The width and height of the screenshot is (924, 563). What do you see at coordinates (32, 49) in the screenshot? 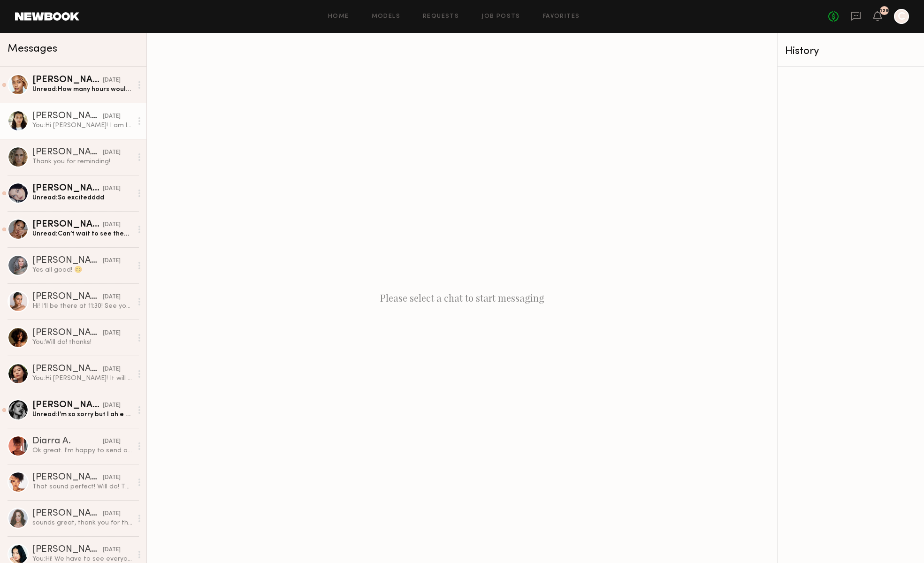
I see `span: Messages` at bounding box center [32, 49].